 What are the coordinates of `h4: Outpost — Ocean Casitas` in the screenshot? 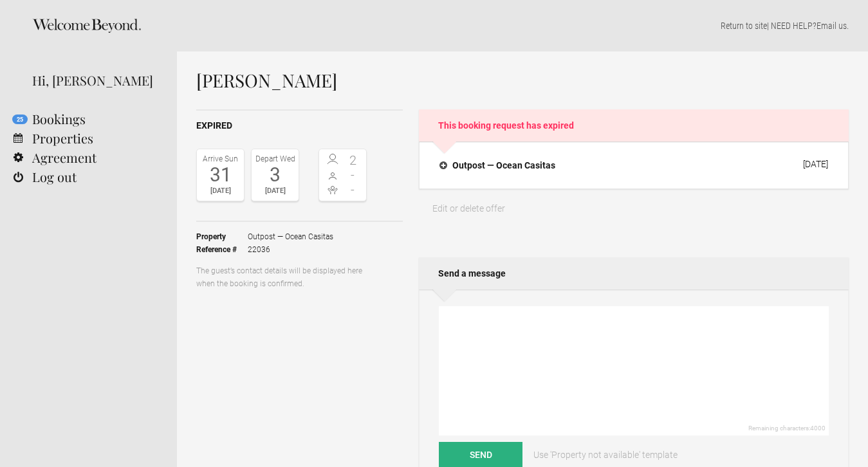 It's located at (498, 165).